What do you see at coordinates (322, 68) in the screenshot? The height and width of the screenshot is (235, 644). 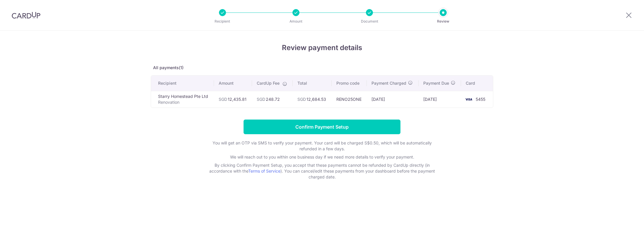 I see `p: All payments(1)` at bounding box center [322, 68].